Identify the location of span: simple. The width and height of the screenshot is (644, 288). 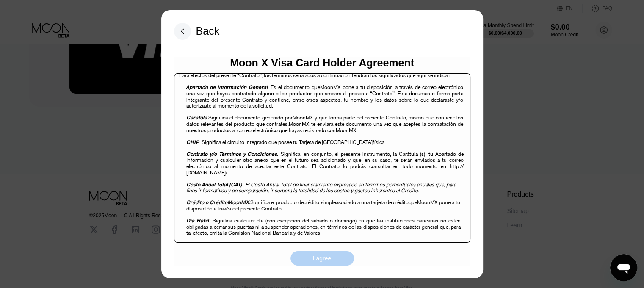
(328, 202).